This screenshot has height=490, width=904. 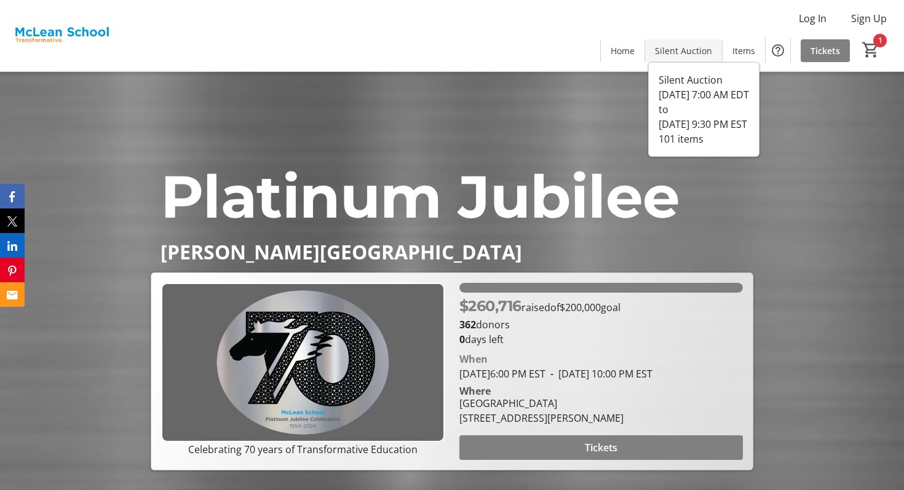 I want to click on span: Home, so click(x=622, y=50).